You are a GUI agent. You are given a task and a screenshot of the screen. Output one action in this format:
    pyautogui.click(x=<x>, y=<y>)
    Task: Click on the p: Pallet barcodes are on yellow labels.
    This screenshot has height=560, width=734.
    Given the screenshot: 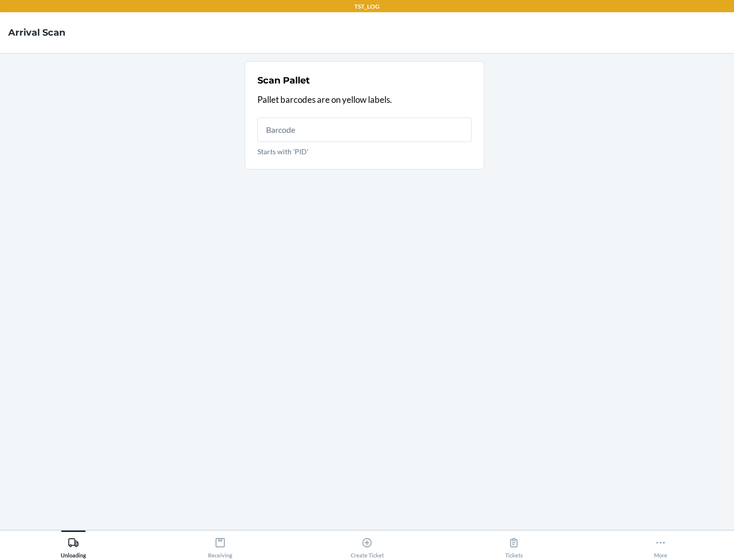 What is the action you would take?
    pyautogui.click(x=364, y=100)
    